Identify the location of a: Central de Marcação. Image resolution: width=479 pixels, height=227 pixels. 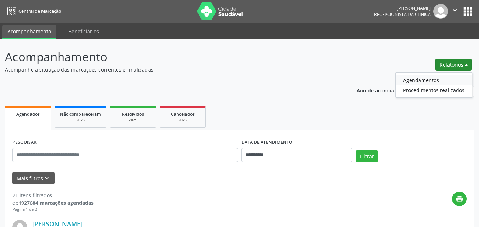
(33, 11).